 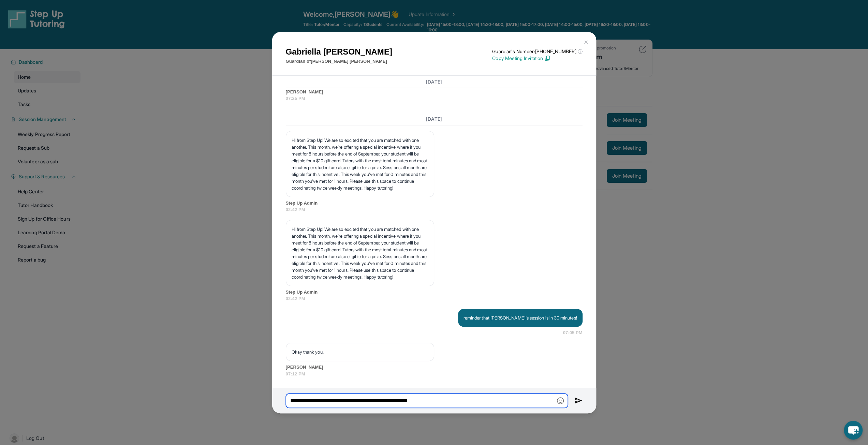 What do you see at coordinates (560, 401) in the screenshot?
I see `img: Emoji` at bounding box center [560, 401].